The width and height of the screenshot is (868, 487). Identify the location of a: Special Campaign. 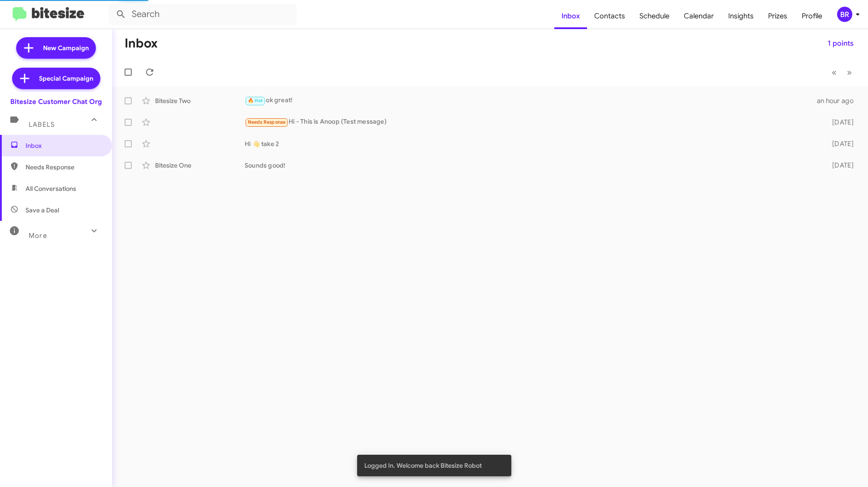
(56, 78).